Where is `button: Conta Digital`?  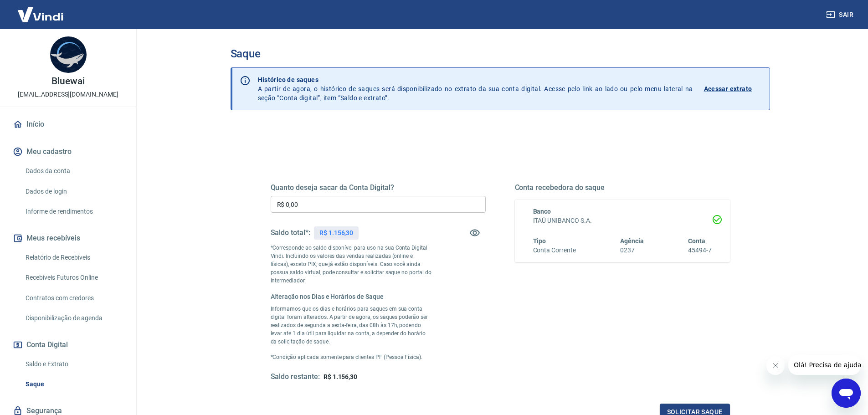 button: Conta Digital is located at coordinates (68, 345).